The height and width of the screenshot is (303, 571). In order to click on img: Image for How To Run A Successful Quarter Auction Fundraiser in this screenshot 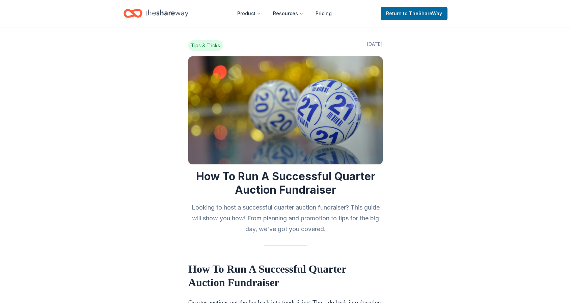, I will do `click(285, 110)`.